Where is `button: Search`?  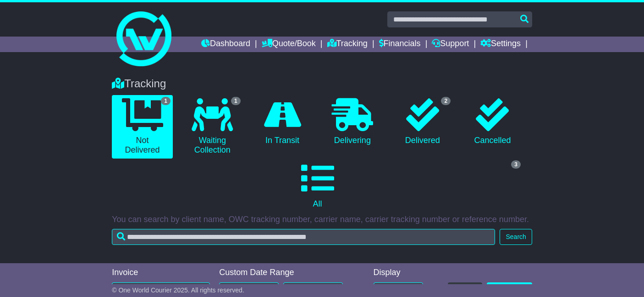
button: Search is located at coordinates (516, 237).